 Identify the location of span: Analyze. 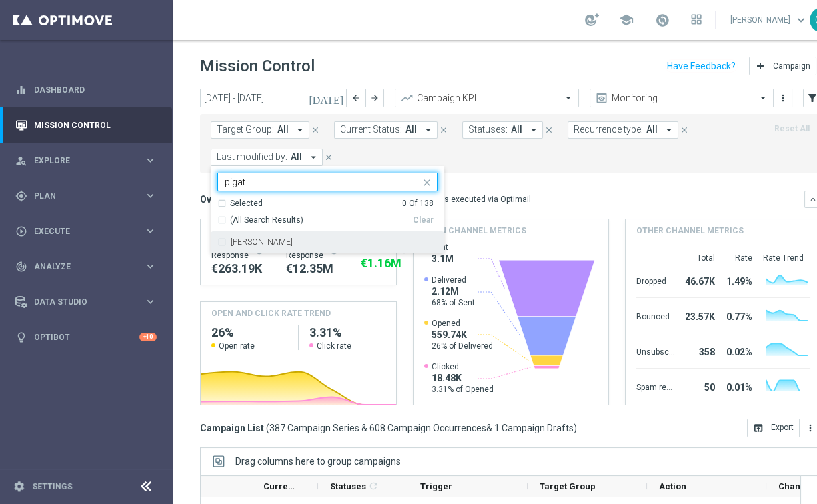
(88, 267).